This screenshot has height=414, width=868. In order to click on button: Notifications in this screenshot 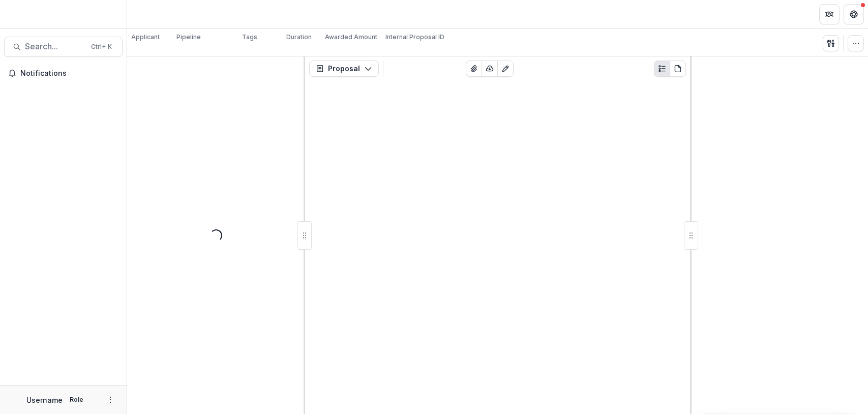, I will do `click(63, 73)`.